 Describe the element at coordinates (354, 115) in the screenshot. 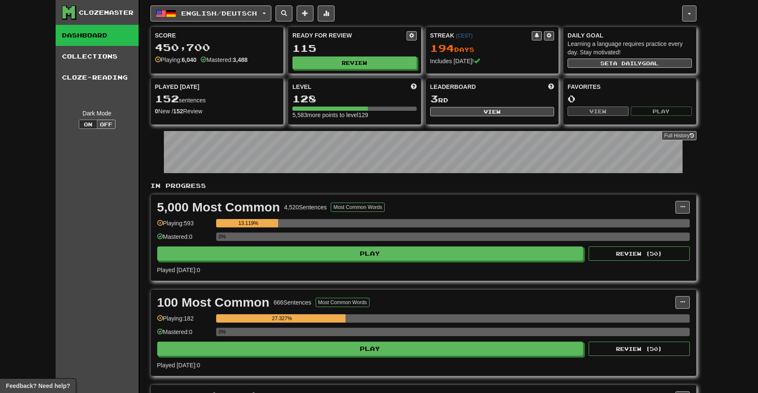

I see `div: 5,583 more points to level 129` at that location.